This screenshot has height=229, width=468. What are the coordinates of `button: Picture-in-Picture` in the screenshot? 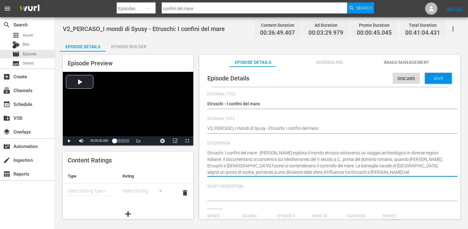 It's located at (175, 141).